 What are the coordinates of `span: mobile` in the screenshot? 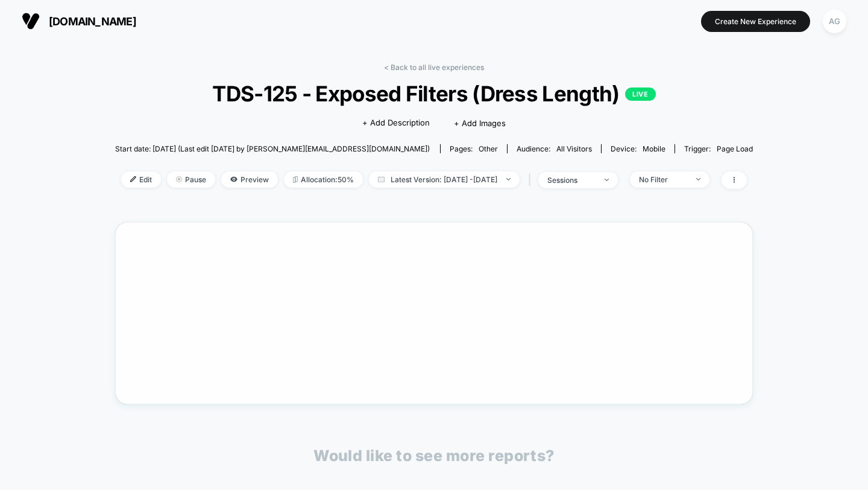 It's located at (654, 149).